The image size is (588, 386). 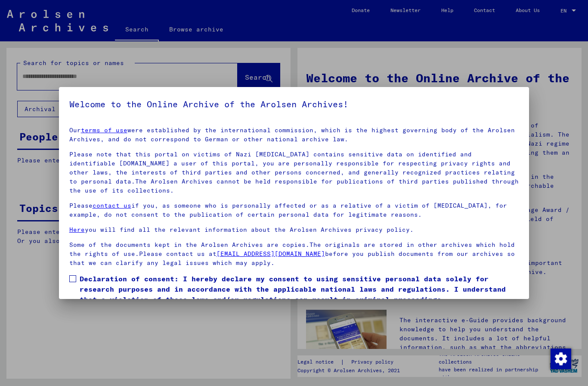 I want to click on a: contact us, so click(x=112, y=206).